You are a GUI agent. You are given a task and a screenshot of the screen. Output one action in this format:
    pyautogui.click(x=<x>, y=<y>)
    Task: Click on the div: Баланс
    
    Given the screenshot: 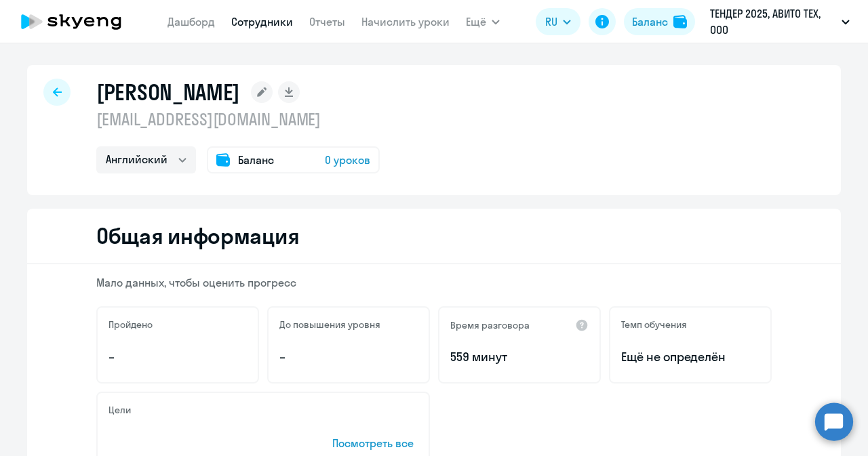 What is the action you would take?
    pyautogui.click(x=649, y=22)
    